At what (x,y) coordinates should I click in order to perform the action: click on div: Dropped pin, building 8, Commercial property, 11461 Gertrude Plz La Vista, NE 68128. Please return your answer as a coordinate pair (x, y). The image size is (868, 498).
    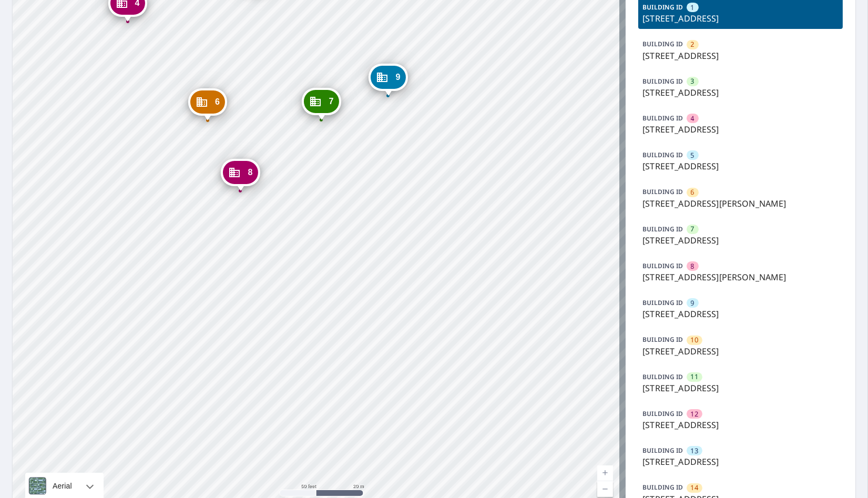
    Looking at the image, I should click on (241, 175).